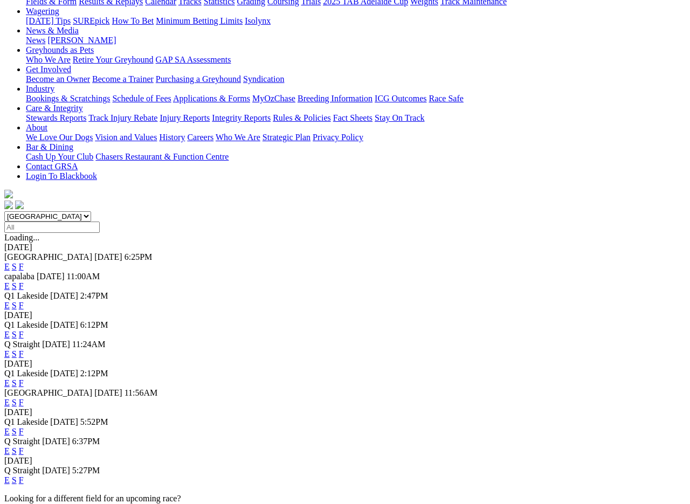  Describe the element at coordinates (139, 257) in the screenshot. I see `span: 6:25PM` at that location.